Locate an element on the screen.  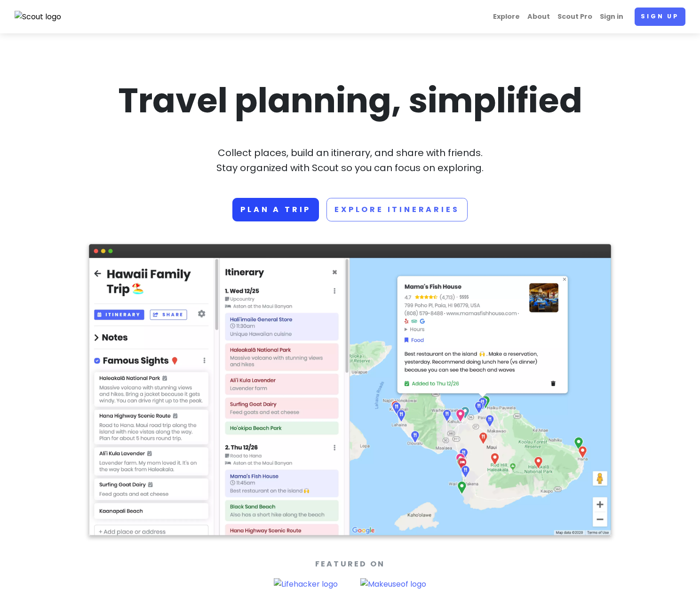
h1: Travel planning, simplified is located at coordinates (350, 101).